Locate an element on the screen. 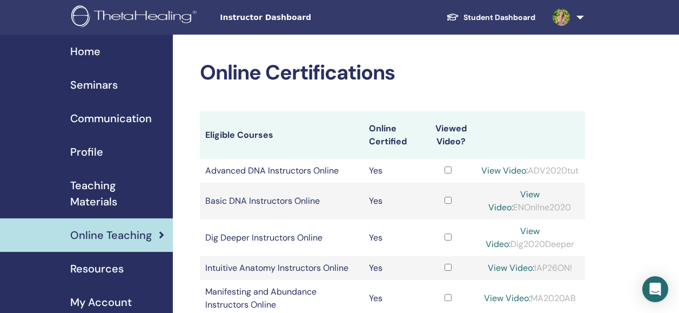 This screenshot has height=313, width=679. td: Advanced DNA Instructors Online is located at coordinates (281, 171).